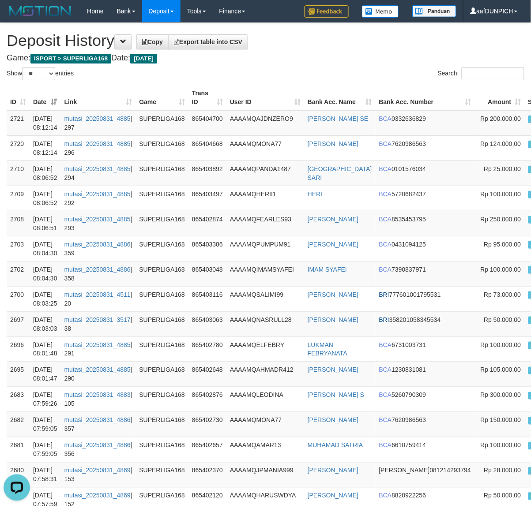  Describe the element at coordinates (425, 475) in the screenshot. I see `td: 081214293794` at that location.